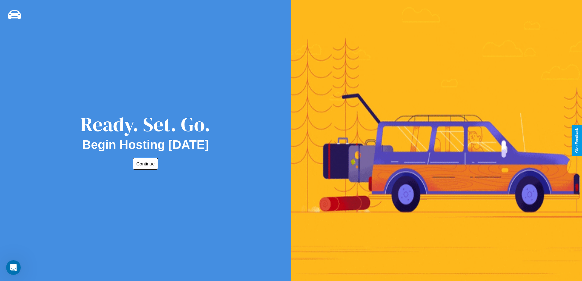  Describe the element at coordinates (577, 140) in the screenshot. I see `div: Give Feedback` at that location.